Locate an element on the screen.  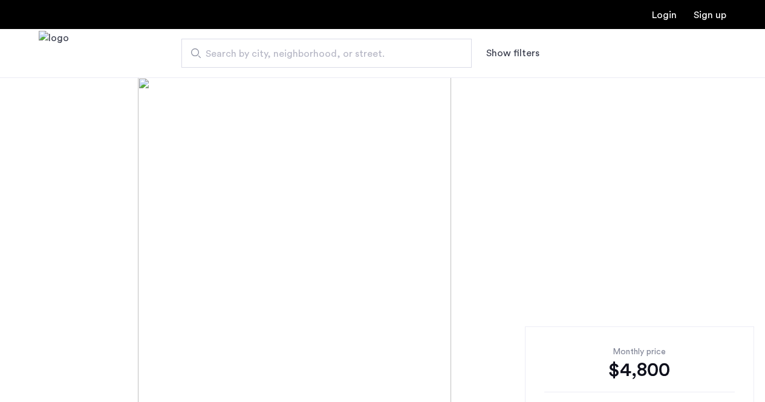
a: Cazamio Logo is located at coordinates (54, 53).